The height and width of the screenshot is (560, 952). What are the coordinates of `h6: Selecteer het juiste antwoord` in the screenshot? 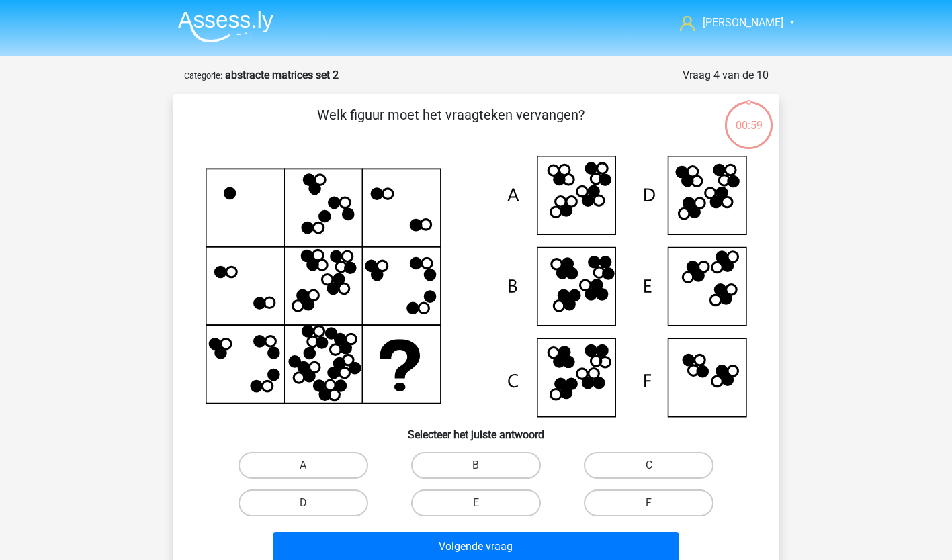 It's located at (476, 429).